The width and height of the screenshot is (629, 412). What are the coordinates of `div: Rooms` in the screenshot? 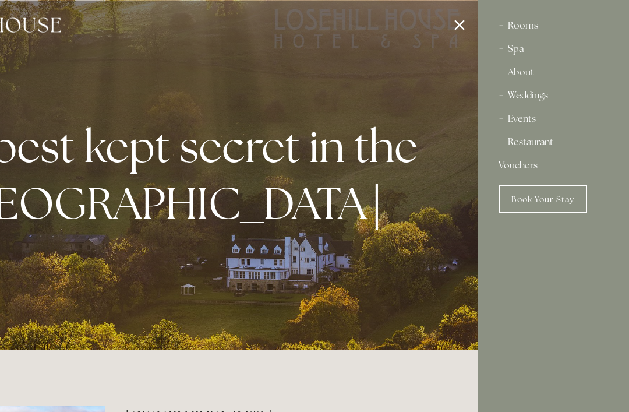 It's located at (553, 26).